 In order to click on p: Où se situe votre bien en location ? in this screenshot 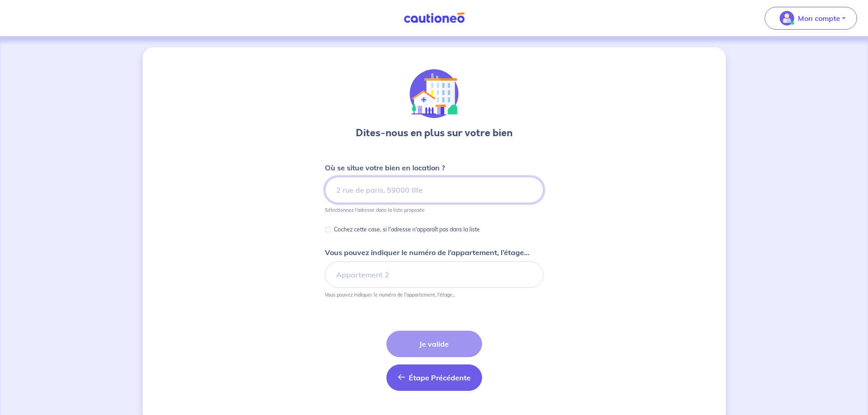, I will do `click(385, 168)`.